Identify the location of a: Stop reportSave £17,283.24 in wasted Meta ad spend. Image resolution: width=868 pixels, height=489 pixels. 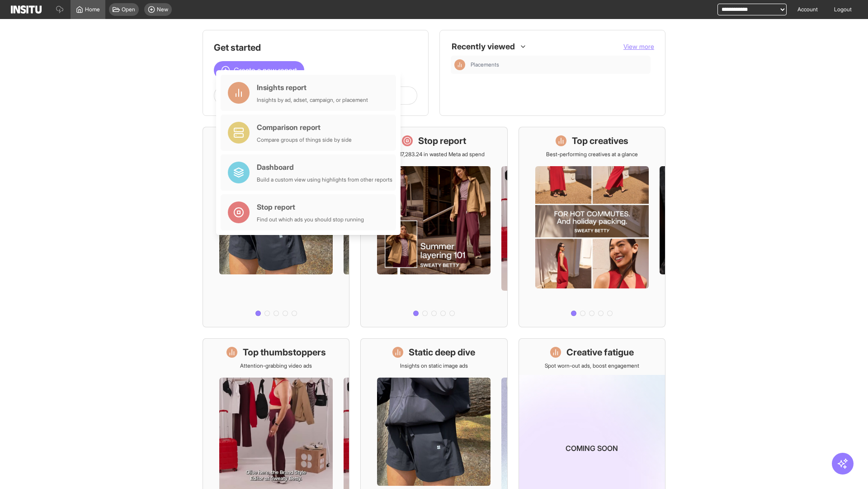
(434, 226).